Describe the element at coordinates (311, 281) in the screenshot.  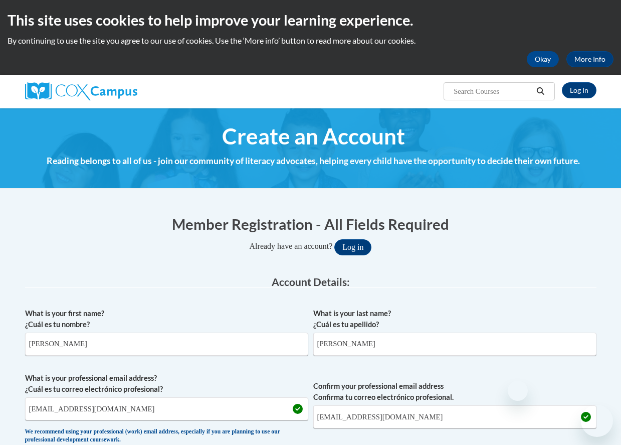
I see `span: Account Details:` at that location.